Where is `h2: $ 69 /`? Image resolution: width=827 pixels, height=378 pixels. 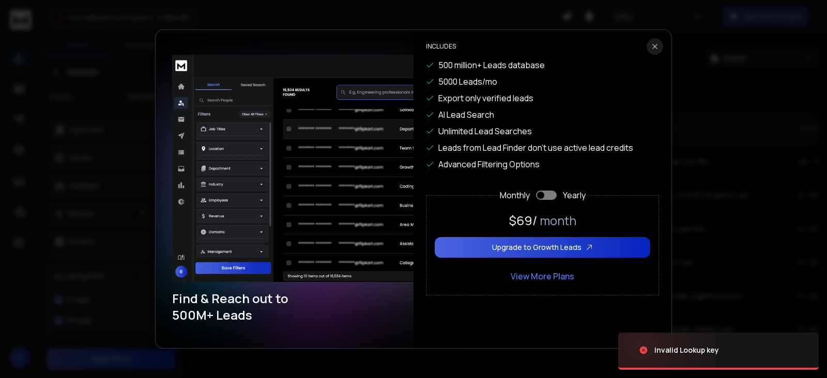 h2: $ 69 / is located at coordinates (543, 221).